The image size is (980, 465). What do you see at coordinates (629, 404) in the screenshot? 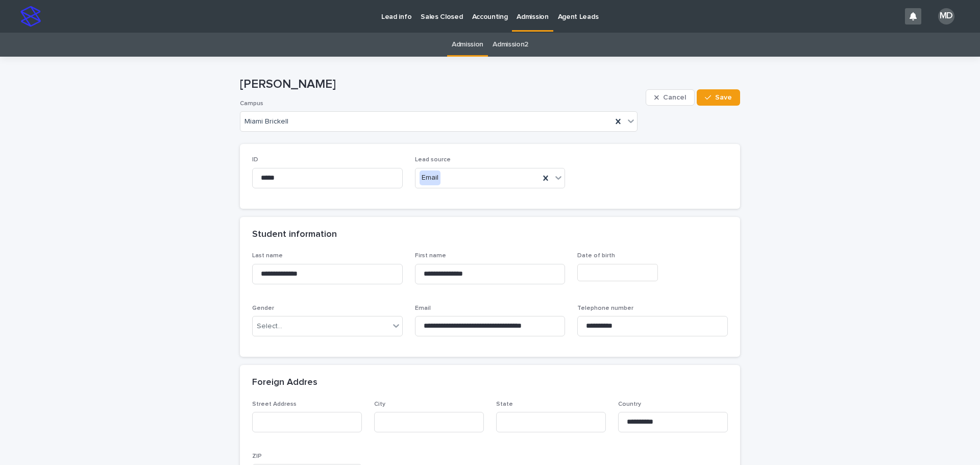
I see `span: Country` at bounding box center [629, 404].